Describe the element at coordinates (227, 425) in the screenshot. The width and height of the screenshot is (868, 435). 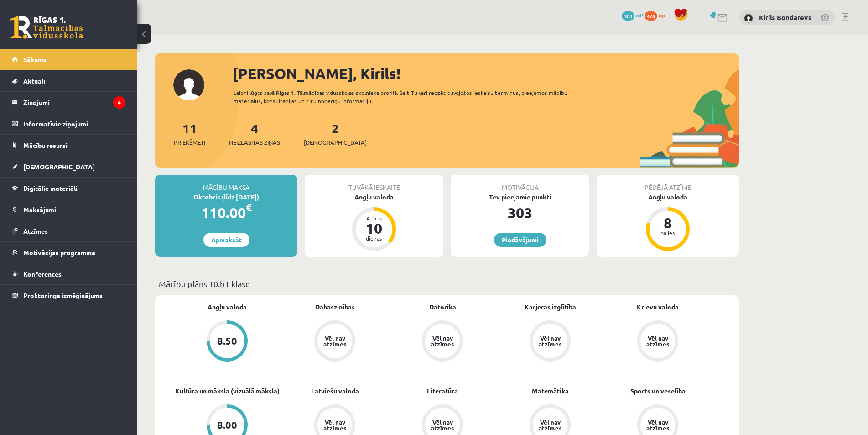
I see `div: 8.00` at that location.